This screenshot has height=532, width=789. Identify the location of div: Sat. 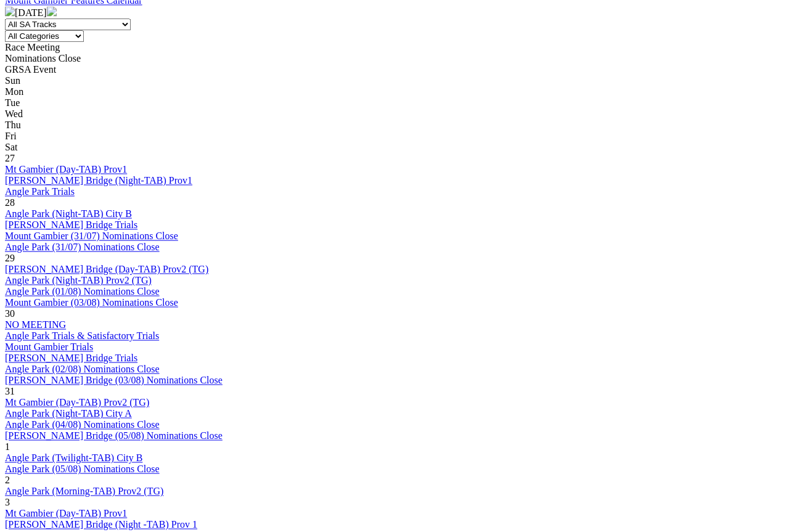
(394, 147).